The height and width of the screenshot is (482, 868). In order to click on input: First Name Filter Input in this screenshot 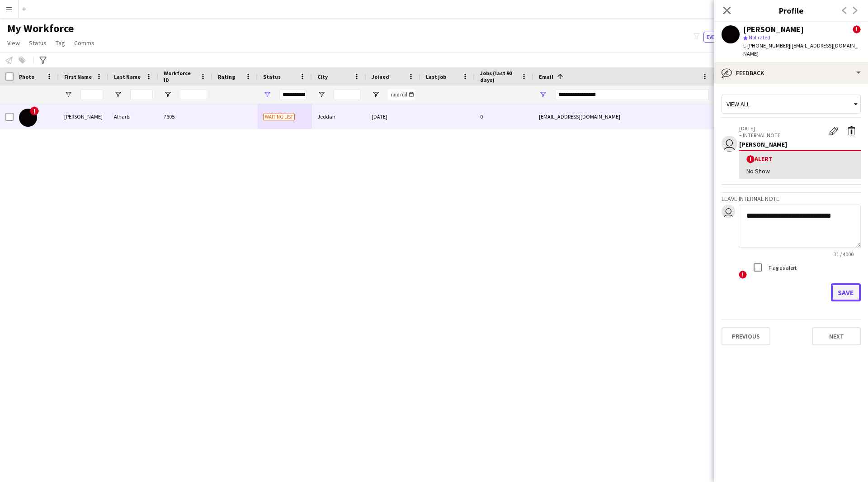, I will do `click(92, 95)`.